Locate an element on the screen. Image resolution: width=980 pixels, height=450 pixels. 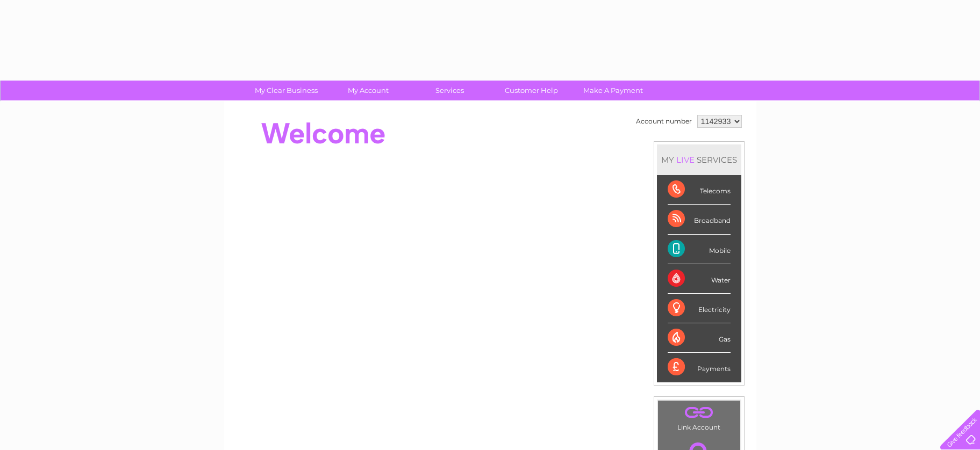
div: MY SERVICES is located at coordinates (698, 159).